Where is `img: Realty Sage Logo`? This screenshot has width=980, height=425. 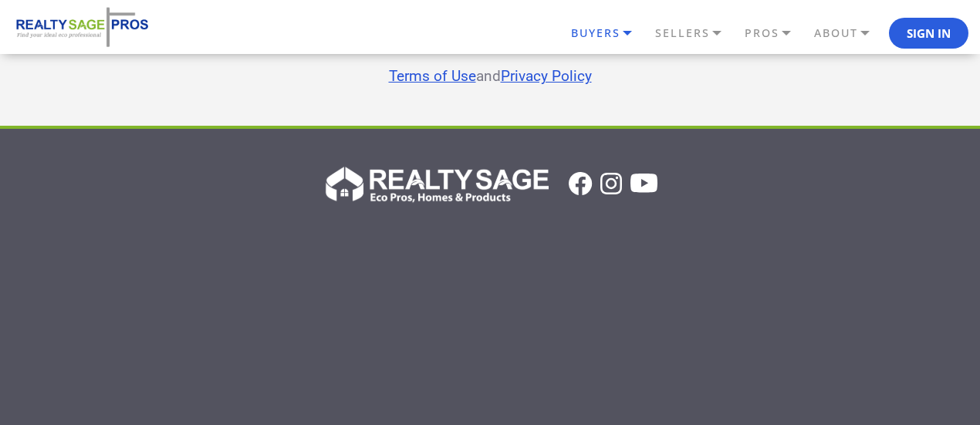
img: Realty Sage Logo is located at coordinates (435, 184).